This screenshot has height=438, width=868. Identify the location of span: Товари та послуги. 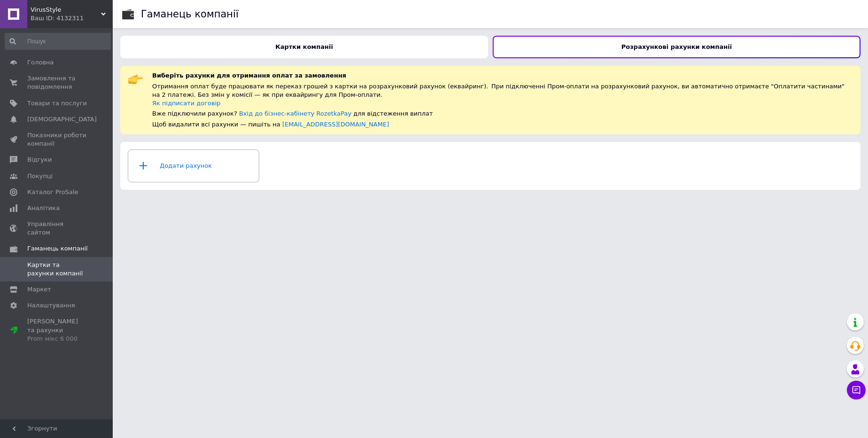
(57, 103).